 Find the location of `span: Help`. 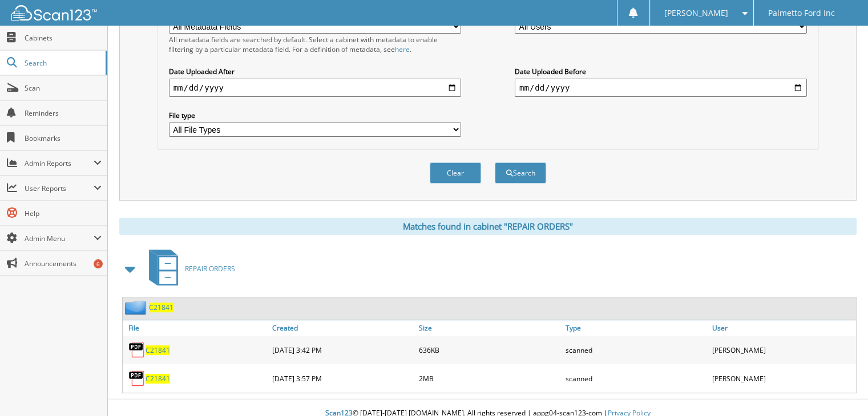

span: Help is located at coordinates (63, 213).